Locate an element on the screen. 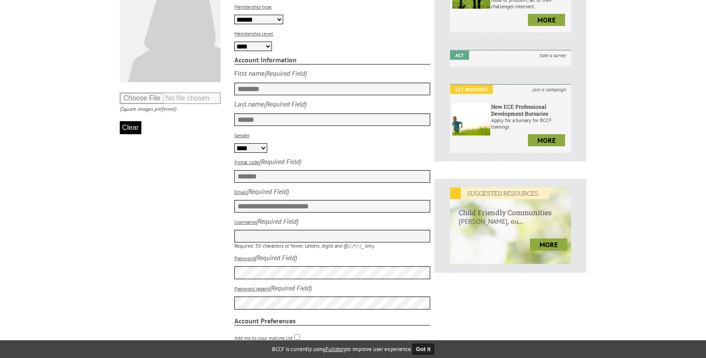  h6: New ECE Professional Development Bursaries is located at coordinates (530, 110).